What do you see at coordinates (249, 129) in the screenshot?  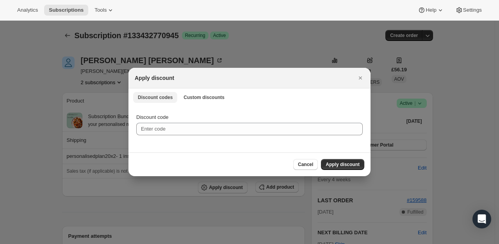 I see `div: Discount codes` at bounding box center [249, 129].